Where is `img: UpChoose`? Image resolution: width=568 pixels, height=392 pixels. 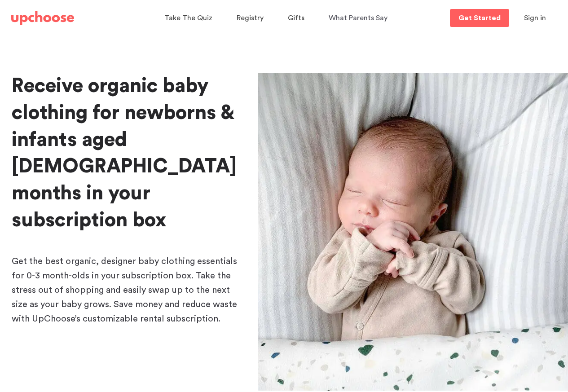 img: UpChoose is located at coordinates (43, 18).